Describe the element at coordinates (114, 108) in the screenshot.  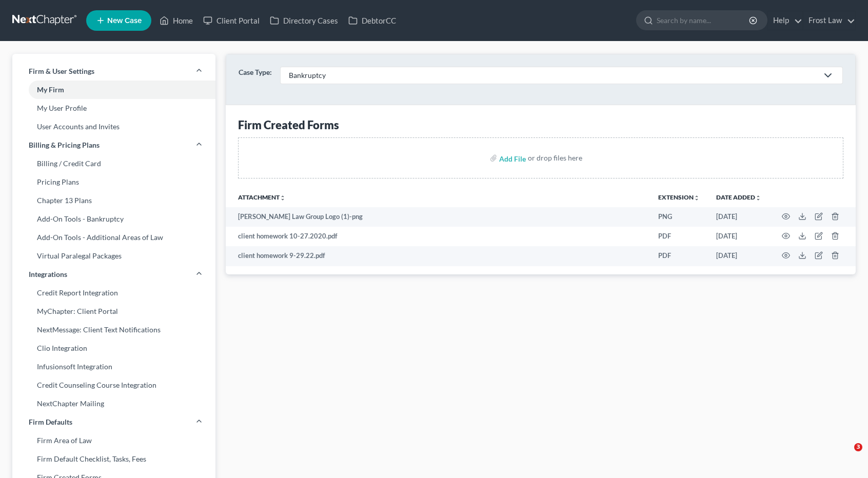
I see `a: My User Profile` at that location.